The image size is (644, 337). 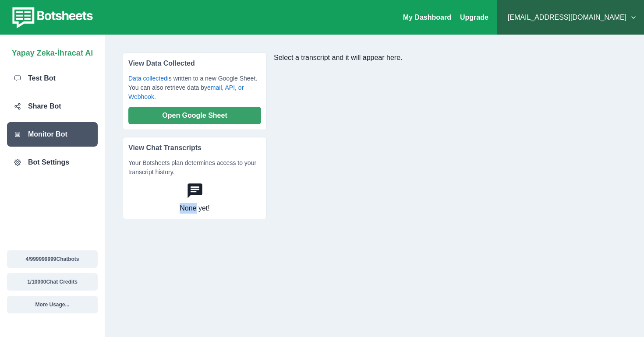 I want to click on p: Share Bot, so click(x=45, y=106).